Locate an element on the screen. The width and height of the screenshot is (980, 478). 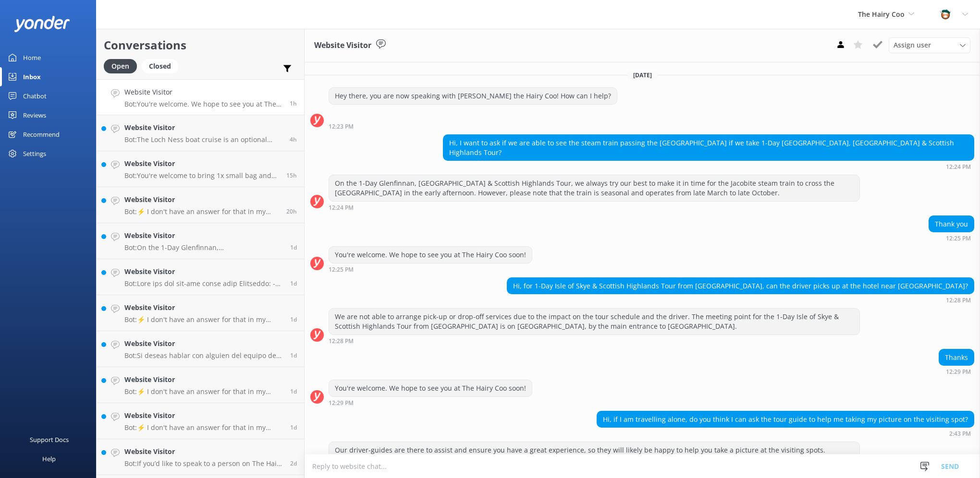
div: Chatbot is located at coordinates (35, 96).